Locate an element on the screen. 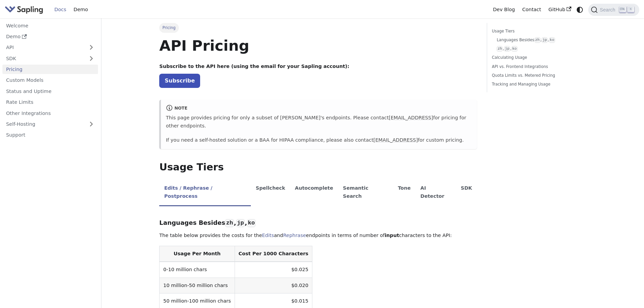 Image resolution: width=644 pixels, height=308 pixels. a: Support is located at coordinates (50, 135).